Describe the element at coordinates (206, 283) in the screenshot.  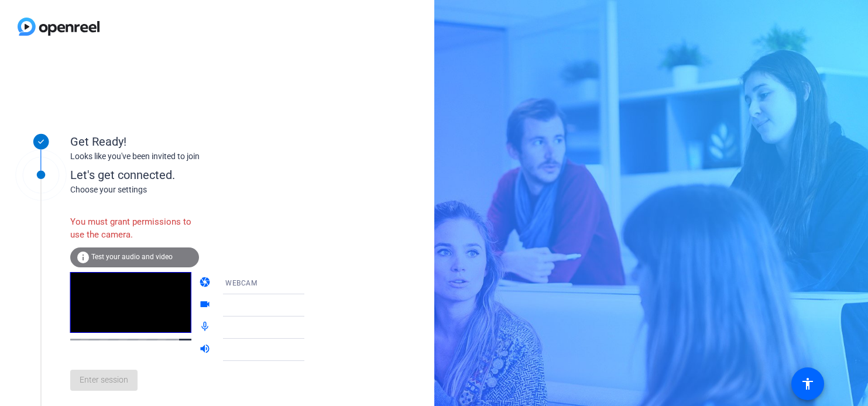
I see `mat-icon: camera` at that location.